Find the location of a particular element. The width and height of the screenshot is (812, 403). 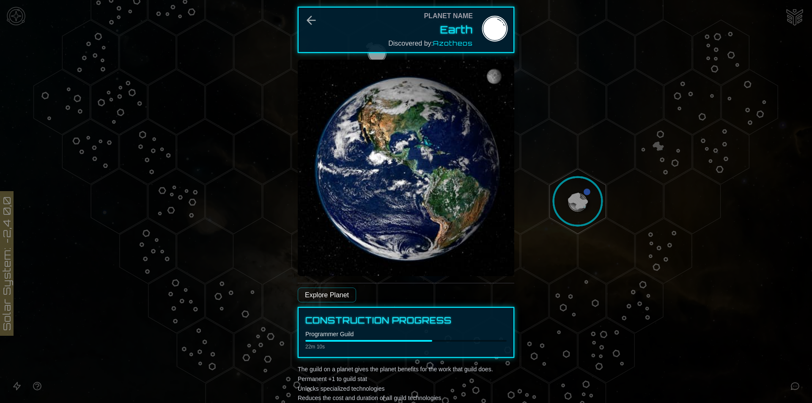

p: Programmer Guild is located at coordinates (406, 334).